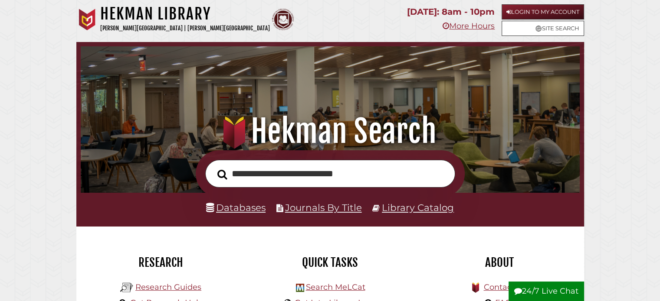 Image resolution: width=660 pixels, height=301 pixels. What do you see at coordinates (222, 174) in the screenshot?
I see `button: Search` at bounding box center [222, 174].